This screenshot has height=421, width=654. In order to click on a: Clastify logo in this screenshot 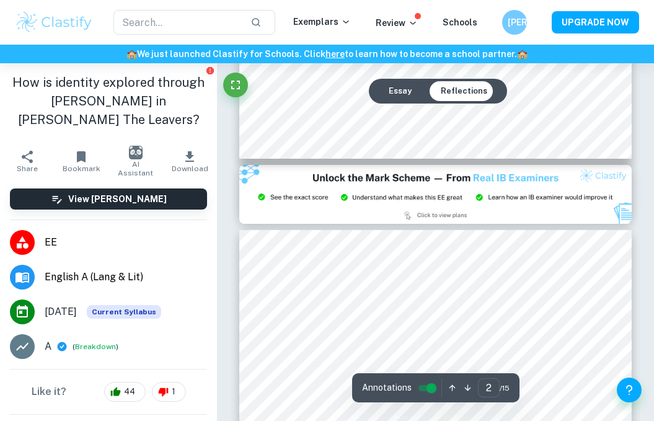, I will do `click(54, 22)`.